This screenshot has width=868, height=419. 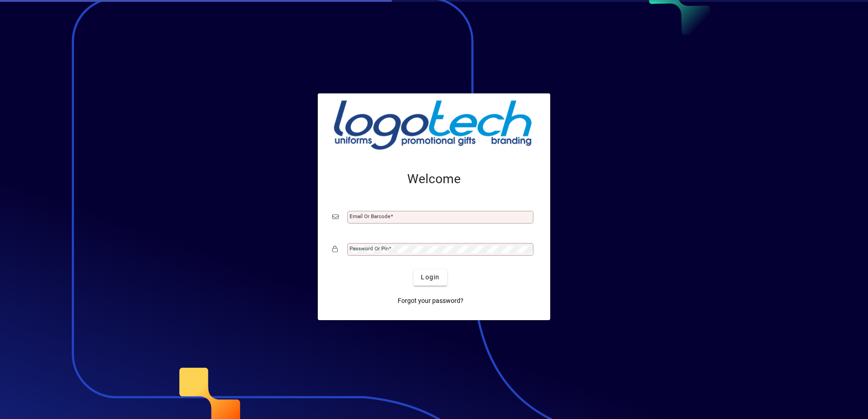 What do you see at coordinates (430, 300) in the screenshot?
I see `span: Forgot your password?` at bounding box center [430, 300].